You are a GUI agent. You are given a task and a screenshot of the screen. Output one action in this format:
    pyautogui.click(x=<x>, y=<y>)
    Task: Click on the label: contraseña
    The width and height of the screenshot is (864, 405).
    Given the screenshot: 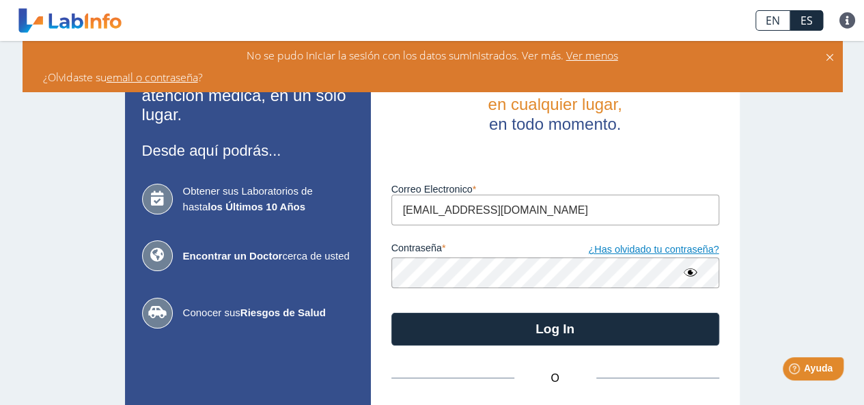 What is the action you would take?
    pyautogui.click(x=473, y=250)
    